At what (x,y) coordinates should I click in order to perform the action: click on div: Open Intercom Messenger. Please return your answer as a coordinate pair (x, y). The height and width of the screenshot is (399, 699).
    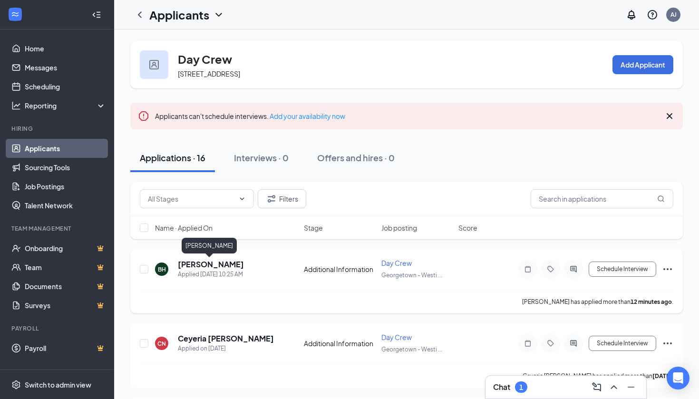
    Looking at the image, I should click on (678, 378).